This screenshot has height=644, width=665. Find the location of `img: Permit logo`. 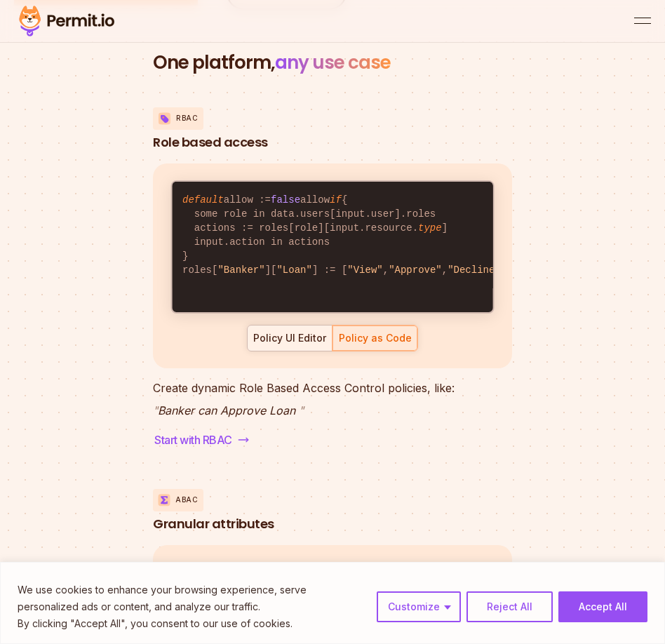

img: Permit logo is located at coordinates (67, 21).